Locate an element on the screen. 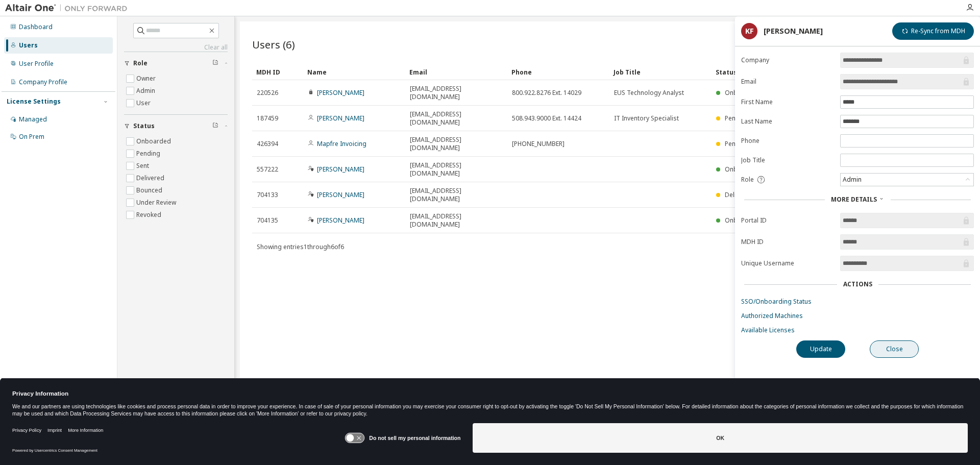 Image resolution: width=980 pixels, height=465 pixels. span: IT Inventory Specialist is located at coordinates (646, 118).